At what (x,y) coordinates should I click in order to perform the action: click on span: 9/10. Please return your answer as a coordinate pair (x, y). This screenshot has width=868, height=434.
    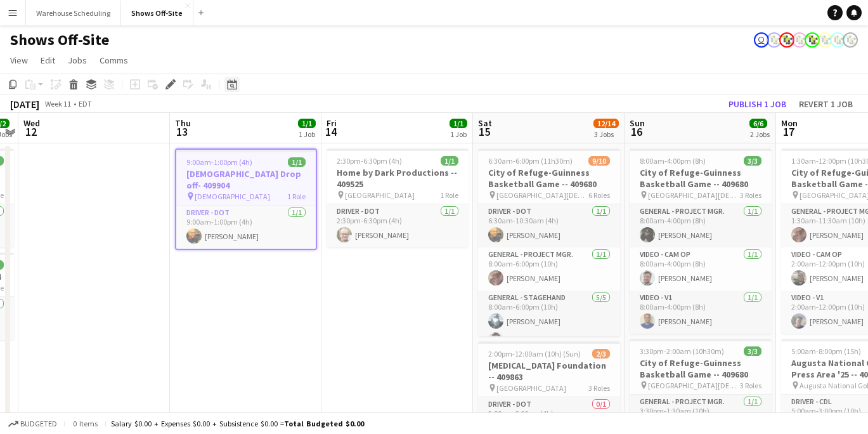
    Looking at the image, I should click on (600, 161).